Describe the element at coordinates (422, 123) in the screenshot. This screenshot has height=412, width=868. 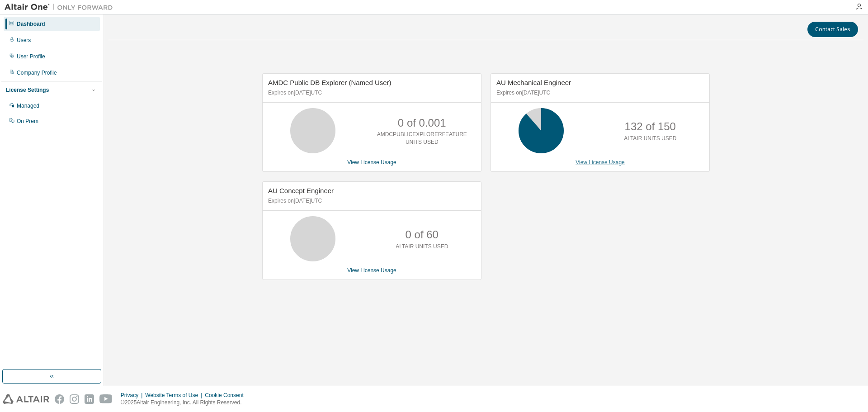
I see `p: 0 of 0.001` at that location.